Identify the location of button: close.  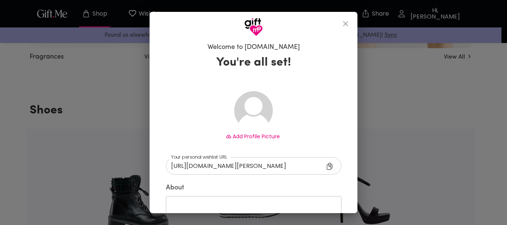
(345, 24).